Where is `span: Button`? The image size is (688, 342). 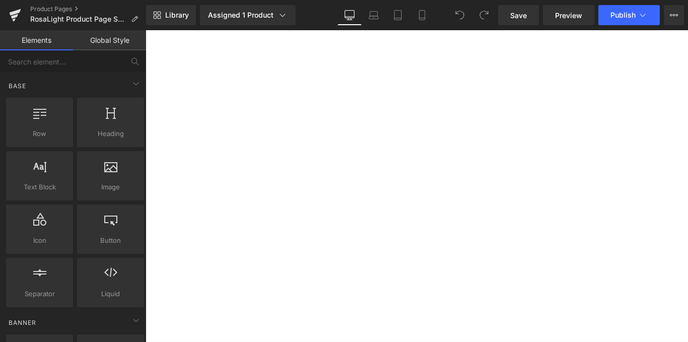 span: Button is located at coordinates (110, 240).